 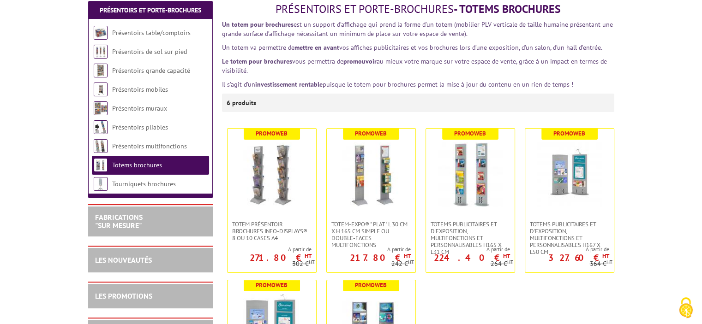 I want to click on span: est un support d’affichage qui prend la forme d’un totem (mobilier PLV verticale de taille humain..., so click(x=417, y=29).